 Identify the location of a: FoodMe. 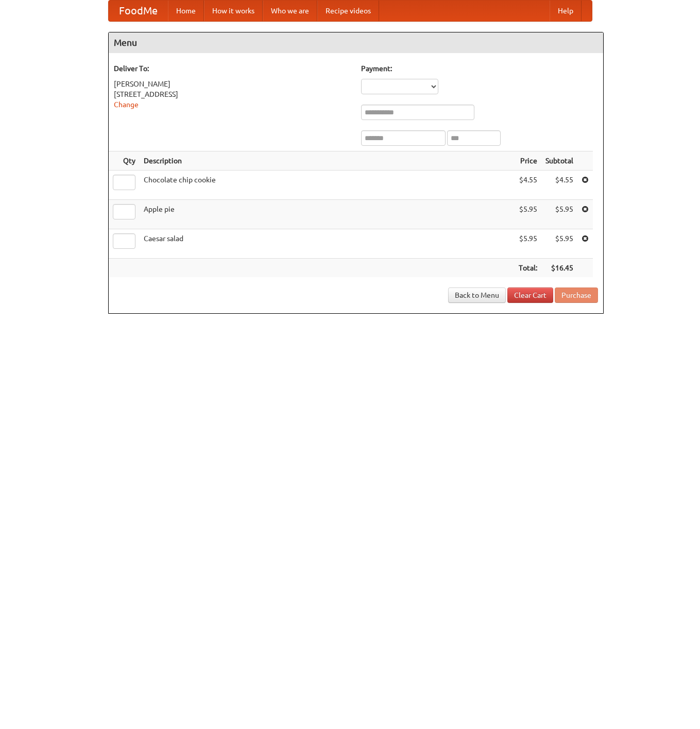
(138, 11).